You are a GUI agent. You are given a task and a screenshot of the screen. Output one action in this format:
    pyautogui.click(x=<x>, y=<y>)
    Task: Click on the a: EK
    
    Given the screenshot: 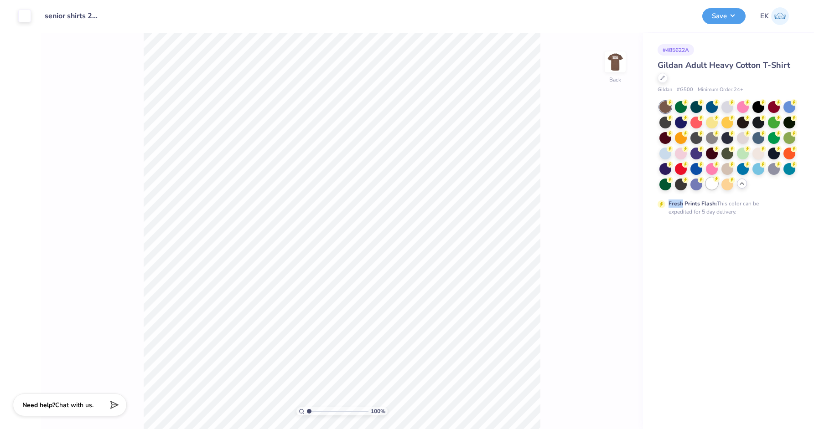 What is the action you would take?
    pyautogui.click(x=774, y=16)
    